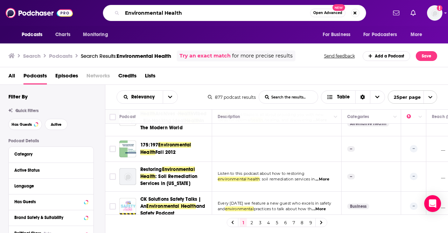  Describe the element at coordinates (432, 203) in the screenshot. I see `div: Open Intercom Messenger` at that location.